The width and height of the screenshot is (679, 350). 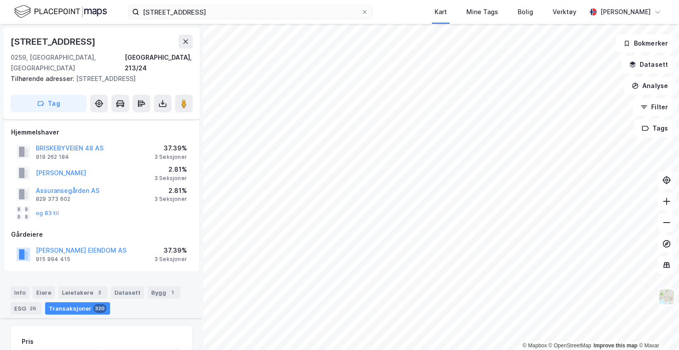 I want to click on img: Z, so click(x=666, y=297).